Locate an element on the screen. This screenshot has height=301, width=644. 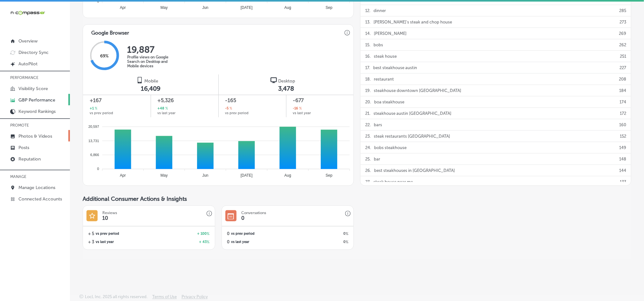
p: 23 . is located at coordinates (368, 136).